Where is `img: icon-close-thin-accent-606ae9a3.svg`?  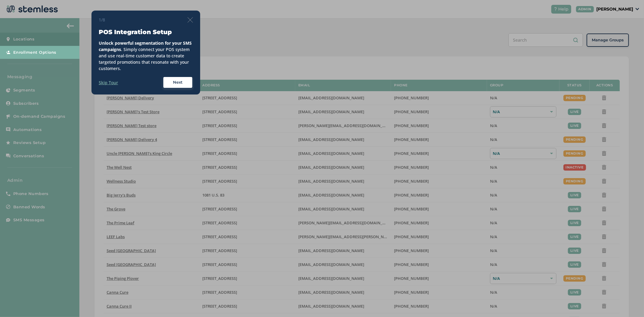
img: icon-close-thin-accent-606ae9a3.svg is located at coordinates (190, 20).